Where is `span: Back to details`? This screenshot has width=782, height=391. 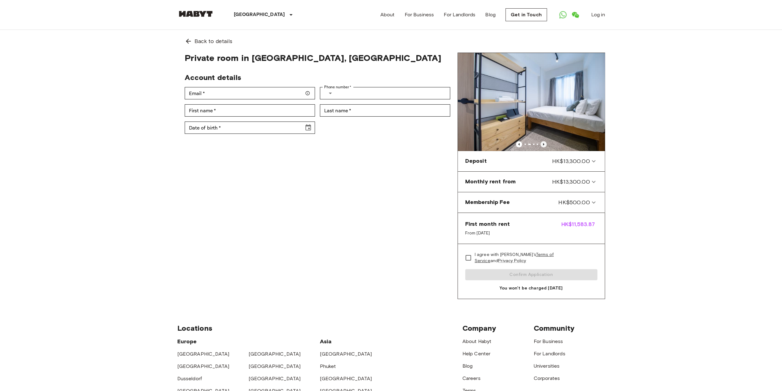 span: Back to details is located at coordinates (213, 41).